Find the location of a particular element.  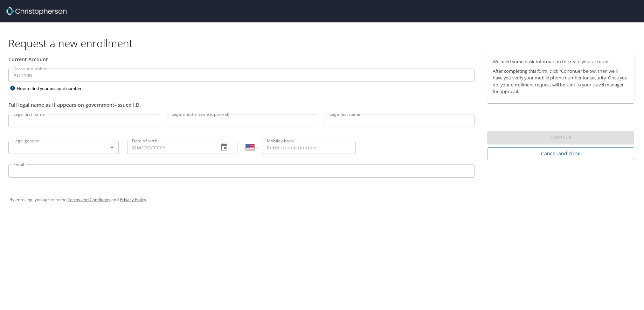

img: cbt logo is located at coordinates (36, 11).